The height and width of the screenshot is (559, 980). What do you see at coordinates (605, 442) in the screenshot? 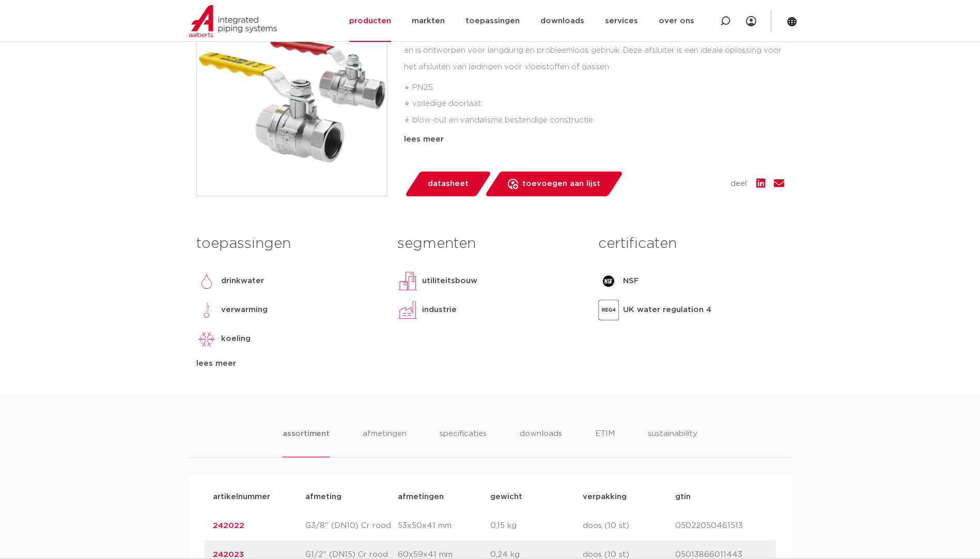
I see `li: ETIM` at bounding box center [605, 442].